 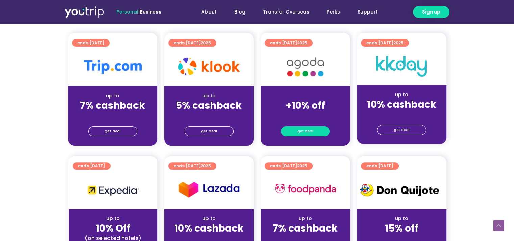 I want to click on span: Sign up, so click(x=431, y=12).